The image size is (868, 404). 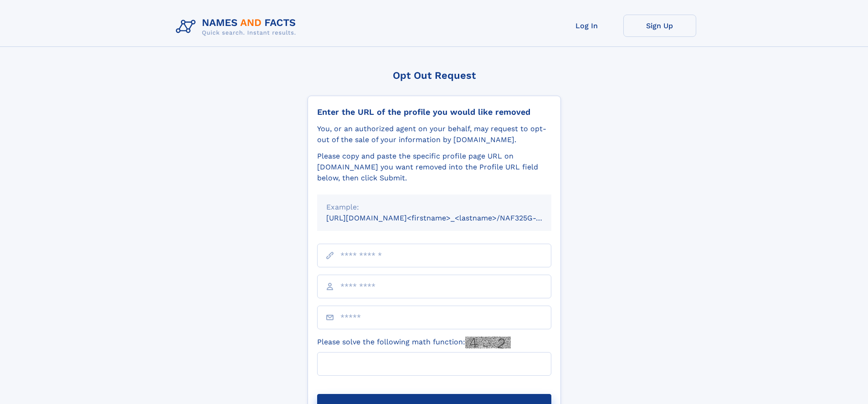 I want to click on a: Log In, so click(x=587, y=25).